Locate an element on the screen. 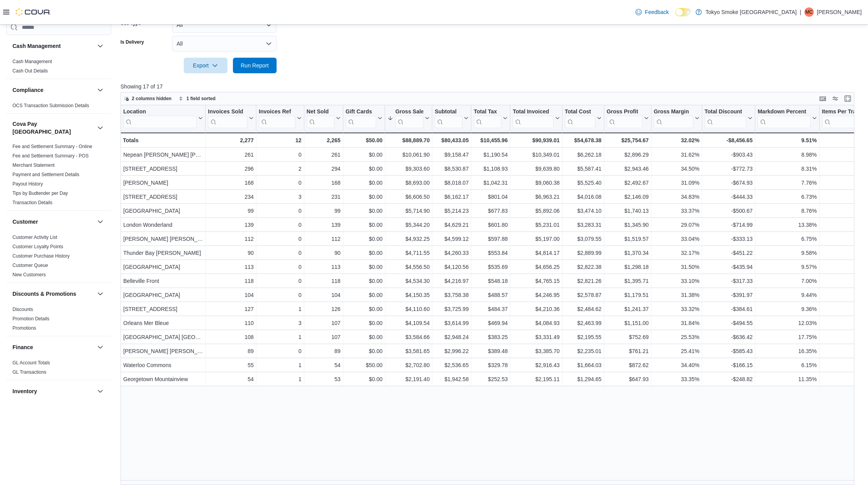  div: 234 is located at coordinates (231, 197).